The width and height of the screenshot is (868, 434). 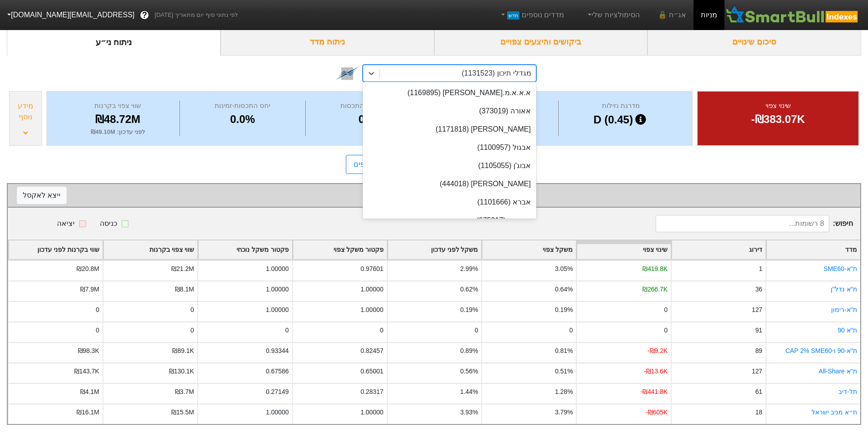 I want to click on div: -₪441.8K, so click(x=654, y=392).